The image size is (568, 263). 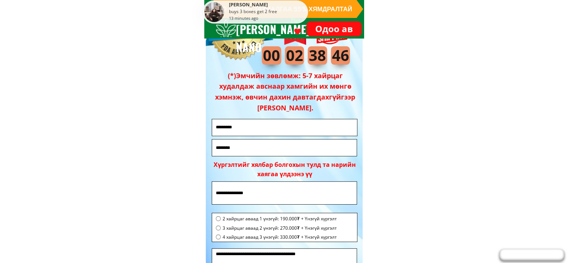 What do you see at coordinates (280, 236) in the screenshot?
I see `span: 4 хайрцаг аваад 3 үнэгүй: 330.000₮ + Үнэгүй хүргэлт` at bounding box center [280, 236].